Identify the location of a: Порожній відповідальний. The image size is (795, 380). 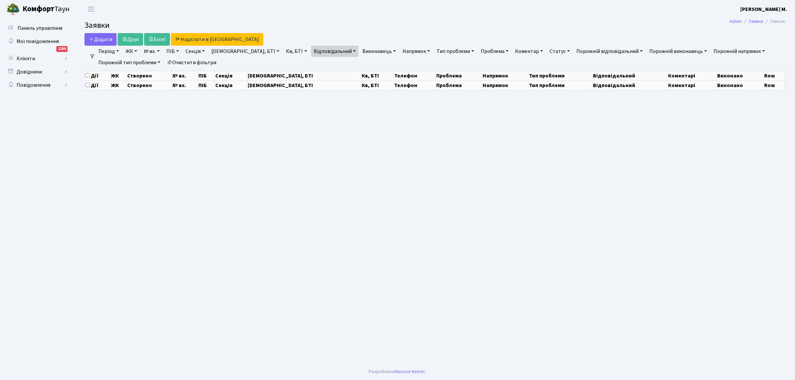
(610, 51).